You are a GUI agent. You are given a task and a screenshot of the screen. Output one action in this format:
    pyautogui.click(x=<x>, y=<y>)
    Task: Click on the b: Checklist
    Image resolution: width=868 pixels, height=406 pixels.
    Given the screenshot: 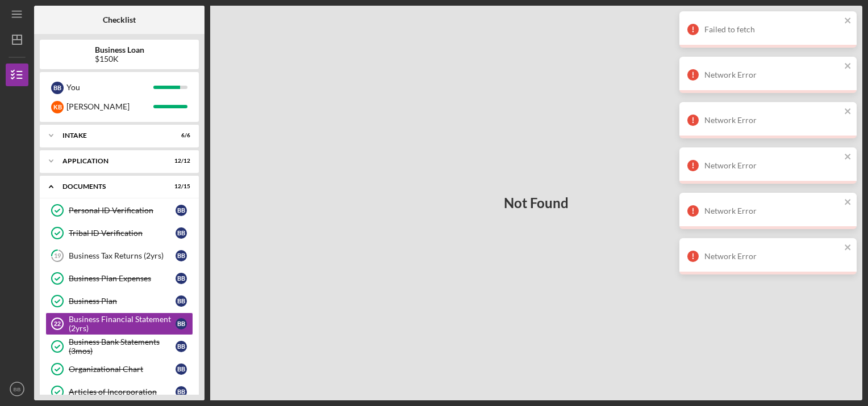 What is the action you would take?
    pyautogui.click(x=119, y=20)
    